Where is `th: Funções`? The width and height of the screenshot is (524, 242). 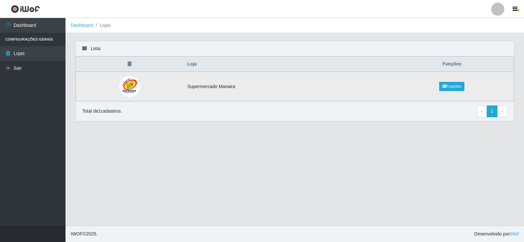
th: Funções is located at coordinates (452, 64).